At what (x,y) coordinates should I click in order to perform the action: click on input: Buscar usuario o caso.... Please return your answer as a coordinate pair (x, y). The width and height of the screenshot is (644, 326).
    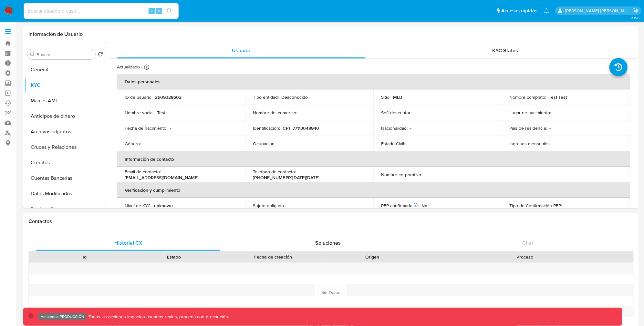
    Looking at the image, I should click on (101, 11).